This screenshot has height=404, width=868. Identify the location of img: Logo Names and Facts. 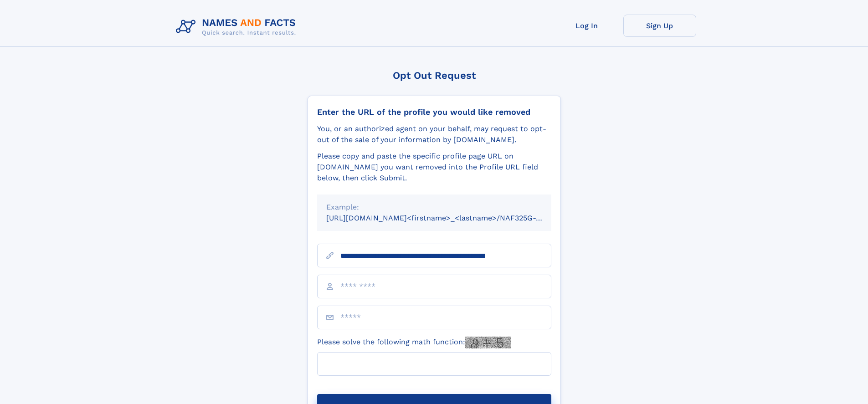
(238, 27).